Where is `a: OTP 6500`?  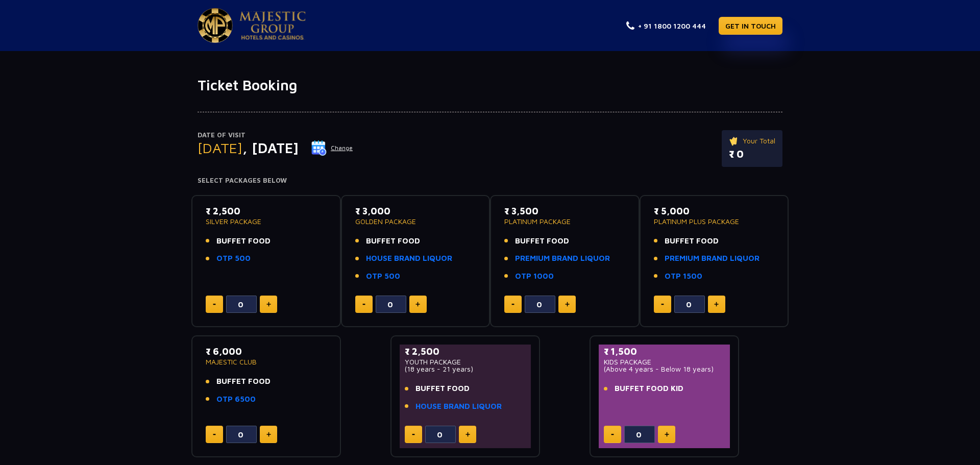
a: OTP 6500 is located at coordinates (236, 400).